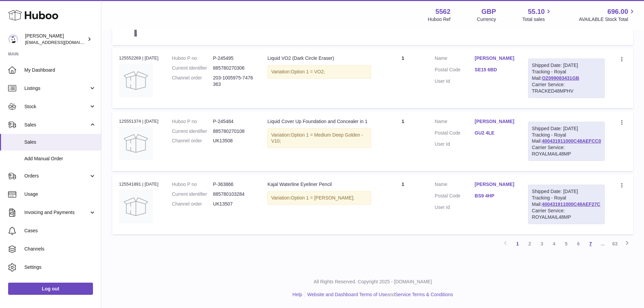 The width and height of the screenshot is (644, 308). What do you see at coordinates (56, 176) in the screenshot?
I see `span: Orders` at bounding box center [56, 176].